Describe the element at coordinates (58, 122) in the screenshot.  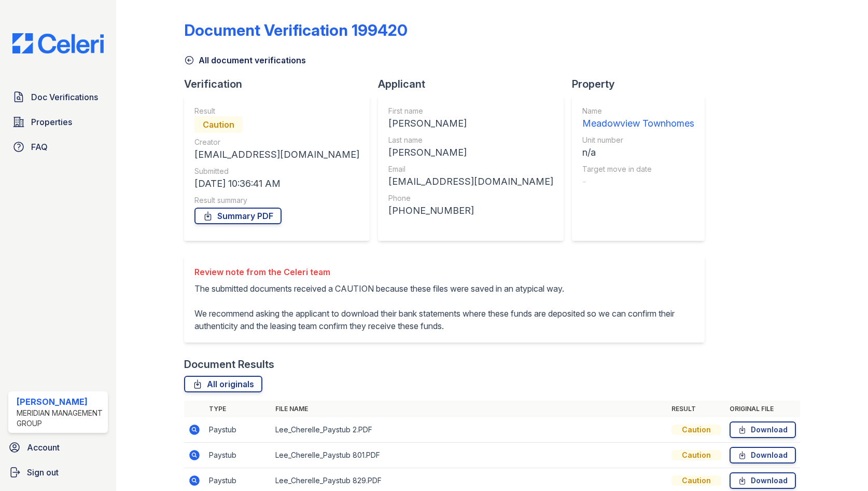
I see `a: Properties` at that location.